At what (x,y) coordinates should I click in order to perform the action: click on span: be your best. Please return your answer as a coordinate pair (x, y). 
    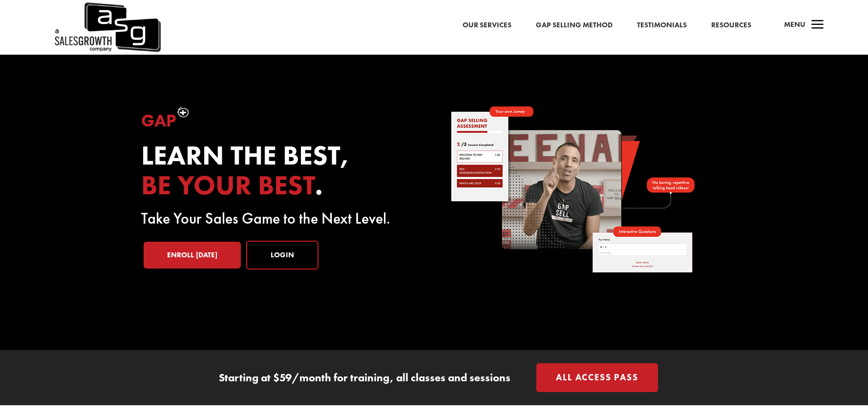
    Looking at the image, I should click on (228, 185).